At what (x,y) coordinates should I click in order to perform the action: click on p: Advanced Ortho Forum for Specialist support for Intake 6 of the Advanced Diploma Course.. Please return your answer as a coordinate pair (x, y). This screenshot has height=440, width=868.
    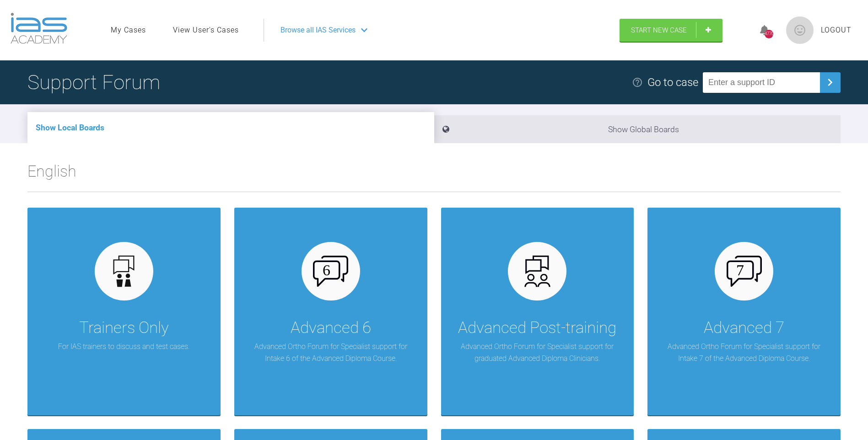
    Looking at the image, I should click on (331, 352).